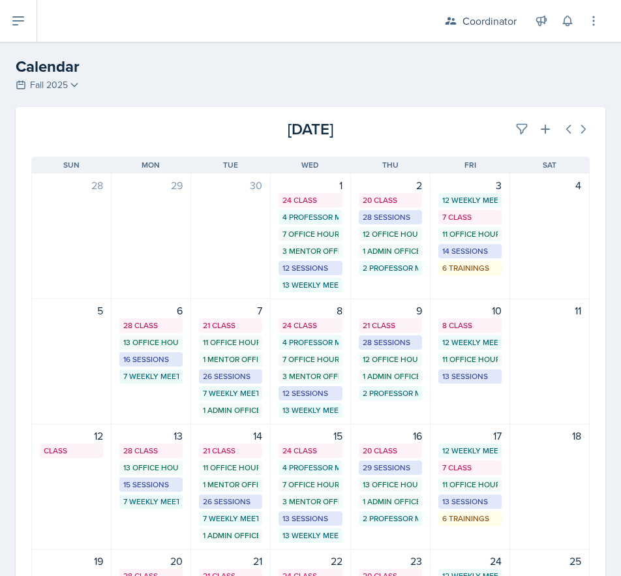 The image size is (621, 576). What do you see at coordinates (151, 185) in the screenshot?
I see `div: 29` at bounding box center [151, 185].